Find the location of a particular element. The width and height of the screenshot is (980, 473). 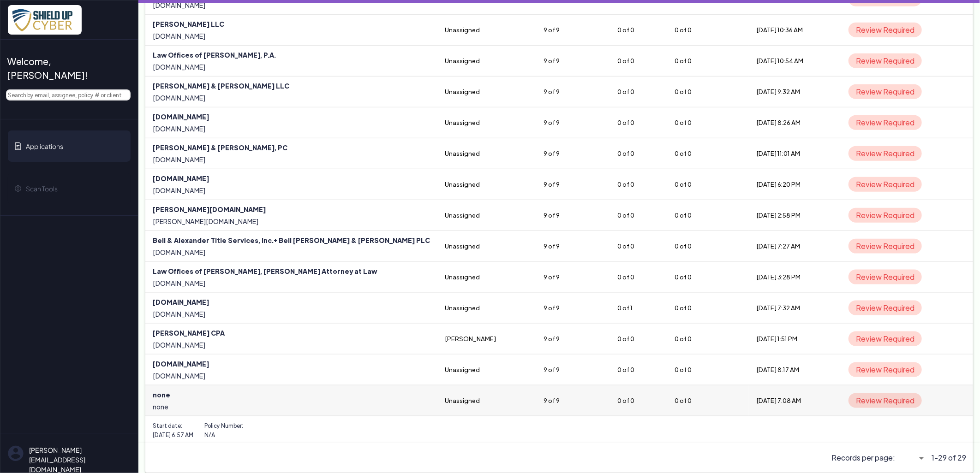

span: 1-29 of 29 is located at coordinates (949, 458).